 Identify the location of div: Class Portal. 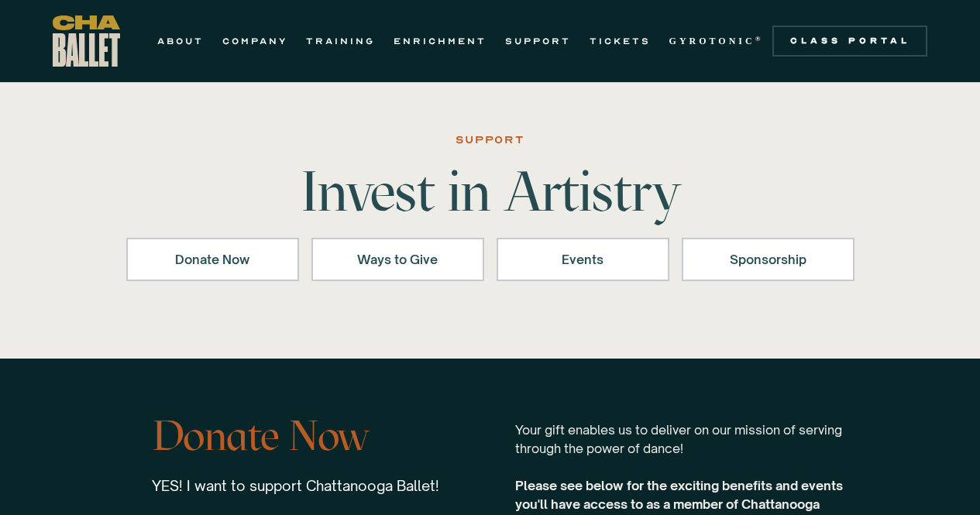
(850, 41).